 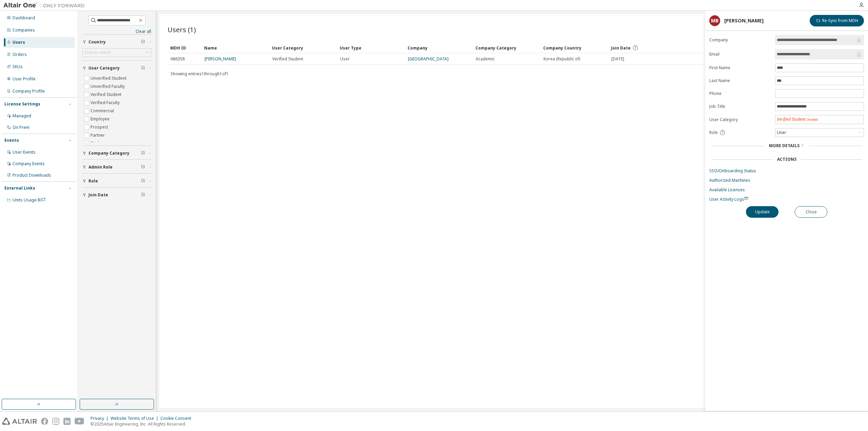 I want to click on label: Verified Student, so click(x=107, y=95).